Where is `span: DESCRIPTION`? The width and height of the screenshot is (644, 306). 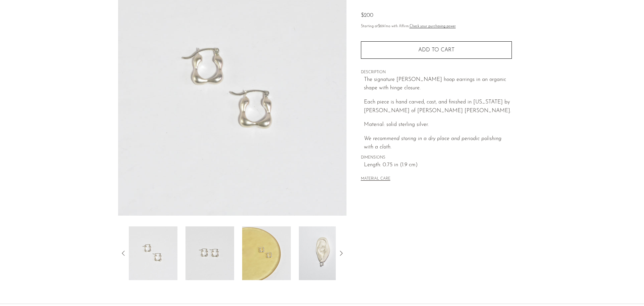
span: DESCRIPTION is located at coordinates (437, 73).